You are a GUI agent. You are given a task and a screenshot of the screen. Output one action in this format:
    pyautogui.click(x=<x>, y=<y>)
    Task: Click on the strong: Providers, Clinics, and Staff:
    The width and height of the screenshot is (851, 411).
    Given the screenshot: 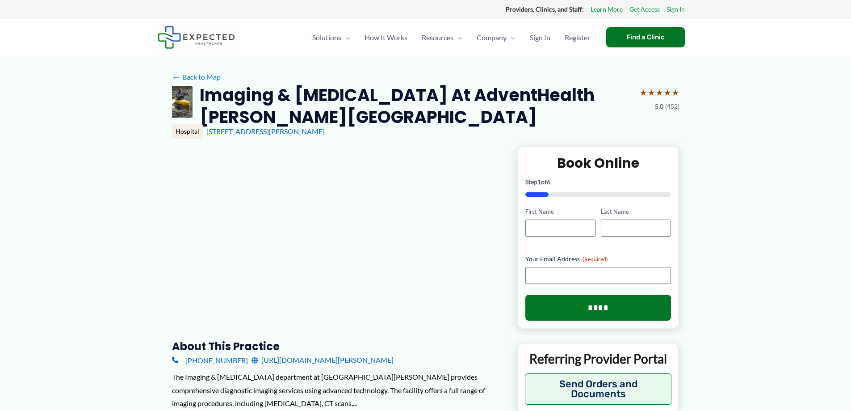 What is the action you would take?
    pyautogui.click(x=545, y=9)
    